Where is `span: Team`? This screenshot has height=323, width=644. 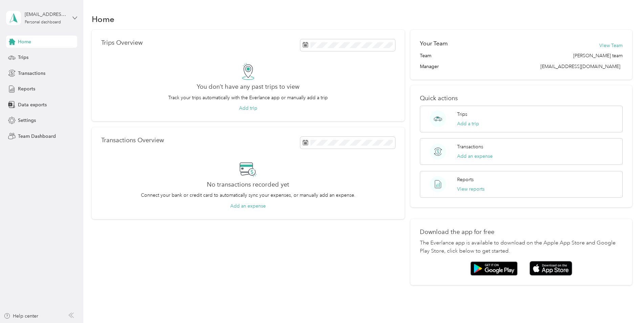
span: Team is located at coordinates (426, 55).